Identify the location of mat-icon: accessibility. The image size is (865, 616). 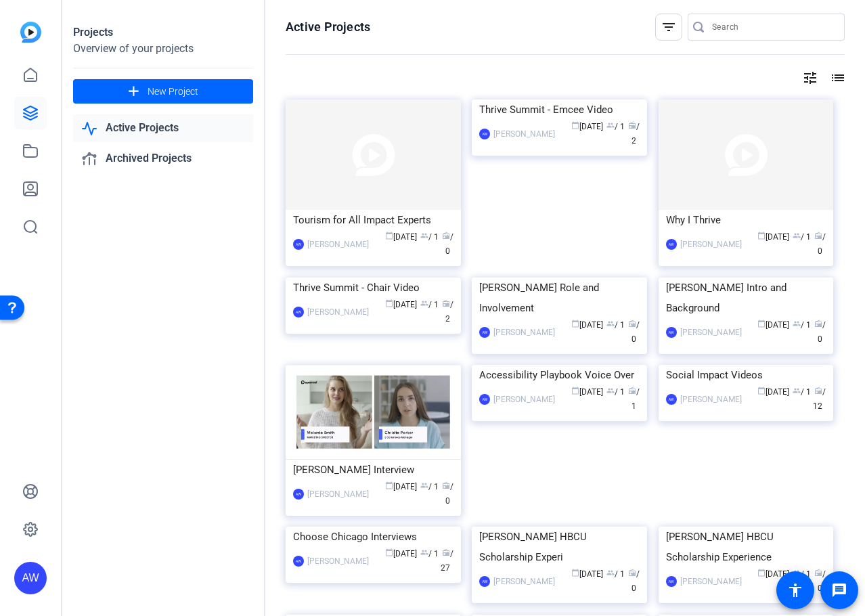
(796, 590).